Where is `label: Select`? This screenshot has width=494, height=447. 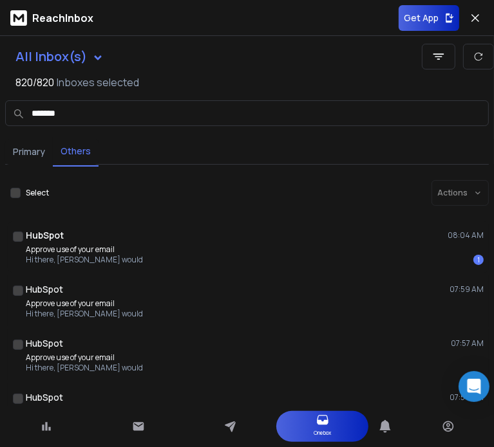
label: Select is located at coordinates (37, 193).